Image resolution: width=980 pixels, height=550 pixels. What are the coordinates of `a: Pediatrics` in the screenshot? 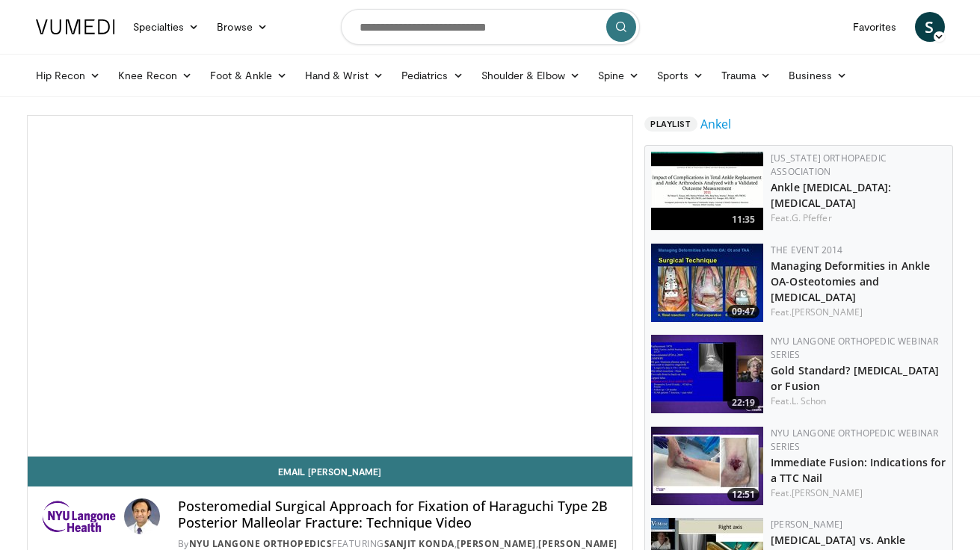 It's located at (432, 75).